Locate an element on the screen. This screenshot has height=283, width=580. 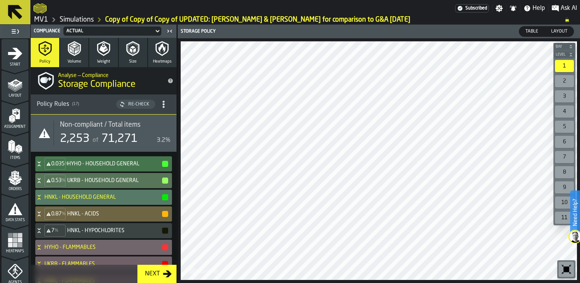
div: Title is located at coordinates (115, 125).